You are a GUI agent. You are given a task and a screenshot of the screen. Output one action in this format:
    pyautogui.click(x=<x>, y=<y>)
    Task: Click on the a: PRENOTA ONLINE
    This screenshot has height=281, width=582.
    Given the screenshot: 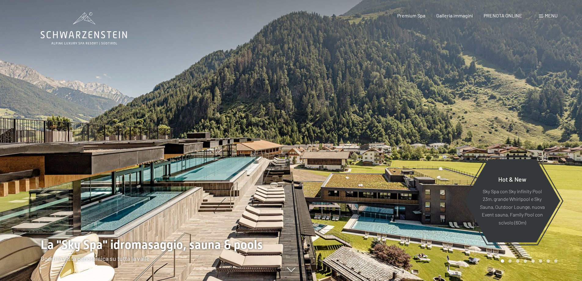 What is the action you would take?
    pyautogui.click(x=503, y=15)
    